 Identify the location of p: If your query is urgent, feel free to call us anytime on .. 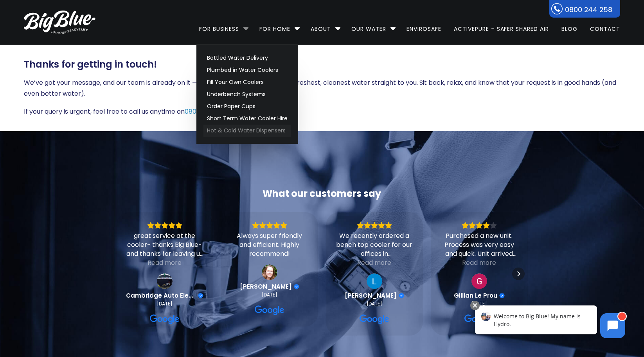
(322, 112).